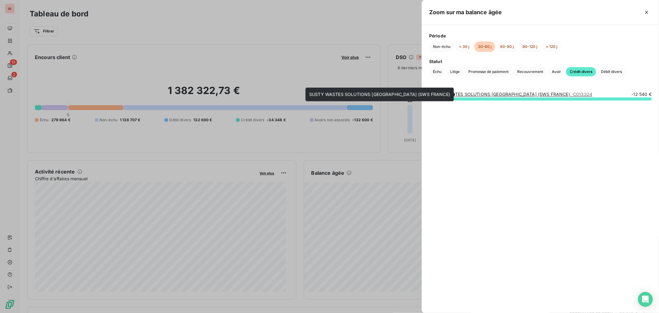 The image size is (659, 313). I want to click on span: - C013324, so click(582, 94).